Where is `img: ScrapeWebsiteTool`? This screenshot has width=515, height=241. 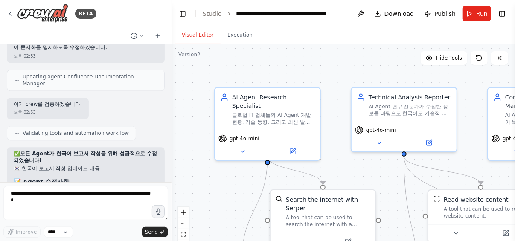
img: ScrapeWebsiteTool is located at coordinates (437, 199).